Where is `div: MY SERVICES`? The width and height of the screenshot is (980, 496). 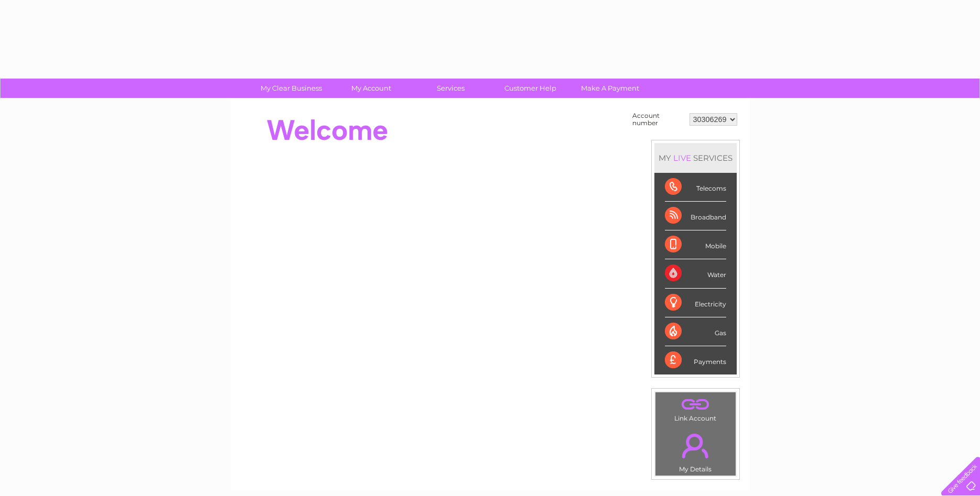
div: MY SERVICES is located at coordinates (695, 158).